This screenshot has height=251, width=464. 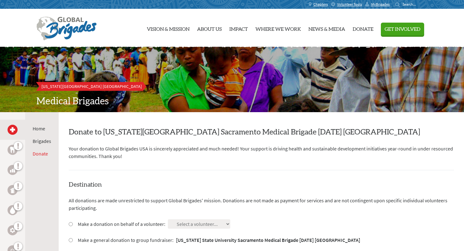 I want to click on img: Global Brigades Logo, so click(x=66, y=29).